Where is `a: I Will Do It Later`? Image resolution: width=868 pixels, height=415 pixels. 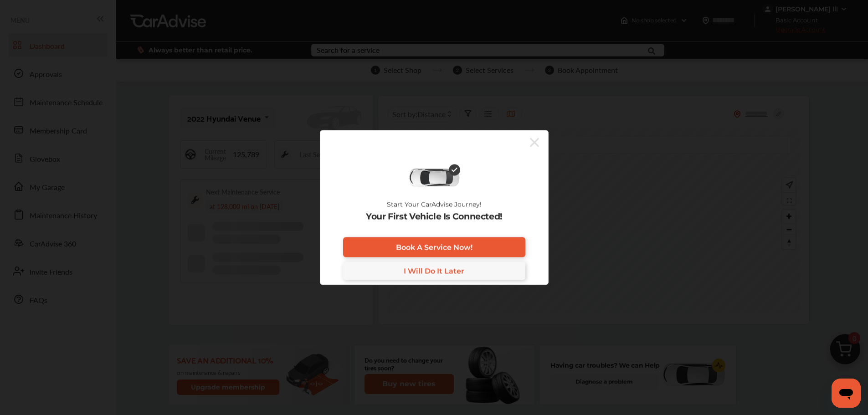 a: I Will Do It Later is located at coordinates (434, 271).